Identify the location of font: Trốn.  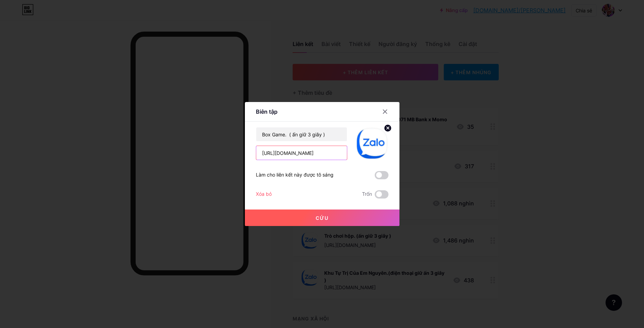
(367, 194).